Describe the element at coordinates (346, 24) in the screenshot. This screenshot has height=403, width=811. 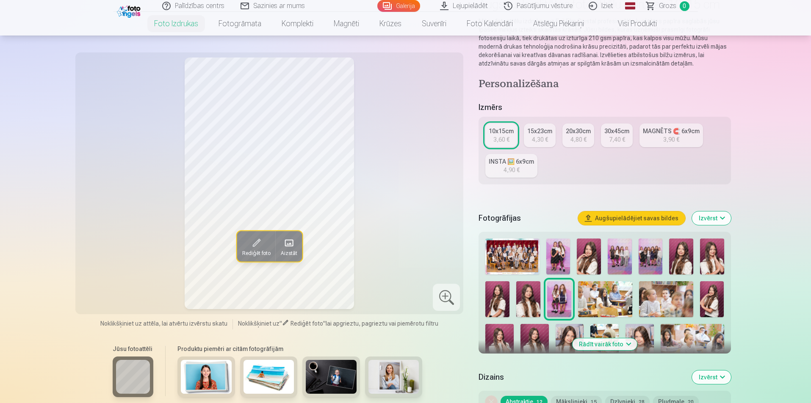
I see `a: Magnēti` at that location.